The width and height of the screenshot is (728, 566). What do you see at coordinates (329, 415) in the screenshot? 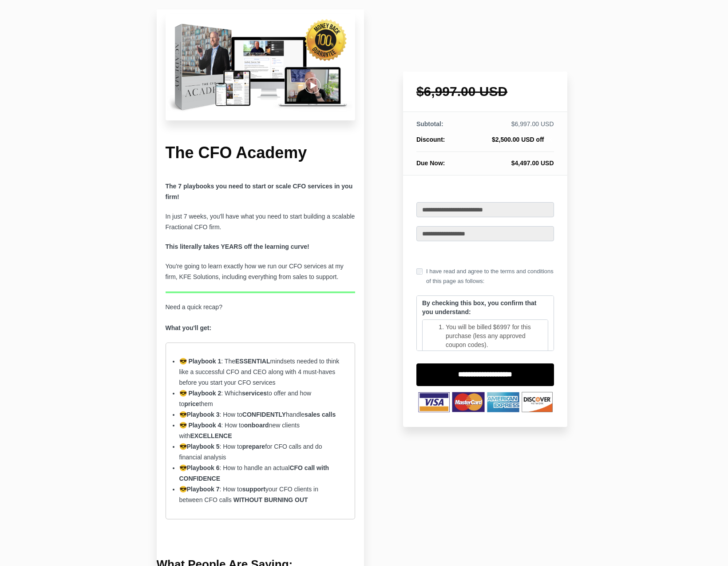
I see `strong: calls` at bounding box center [329, 415].